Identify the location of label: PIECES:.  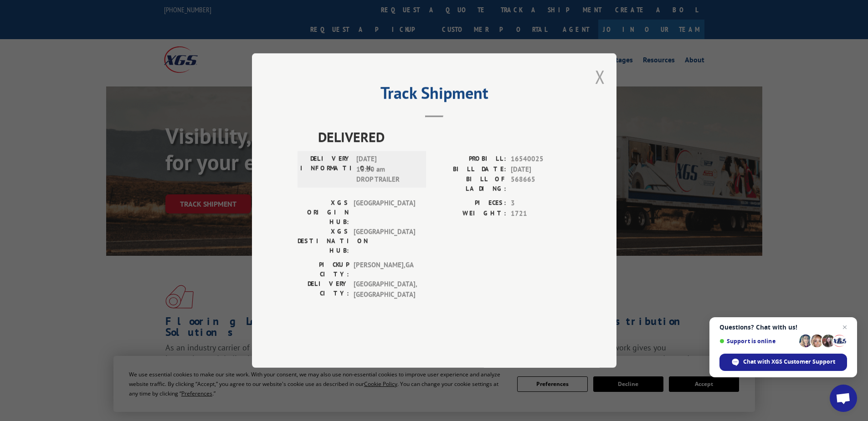
(470, 203).